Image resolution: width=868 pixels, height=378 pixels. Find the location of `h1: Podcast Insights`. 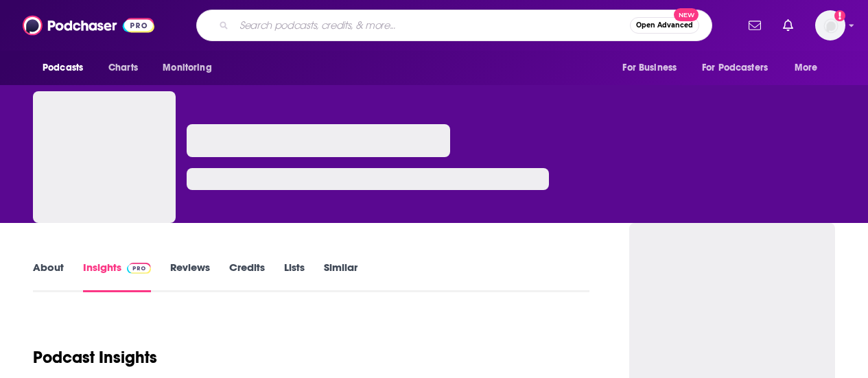

h1: Podcast Insights is located at coordinates (95, 358).